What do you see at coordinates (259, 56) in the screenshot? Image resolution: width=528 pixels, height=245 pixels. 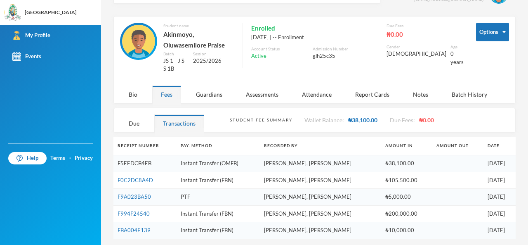 I see `span: Active` at bounding box center [259, 56].